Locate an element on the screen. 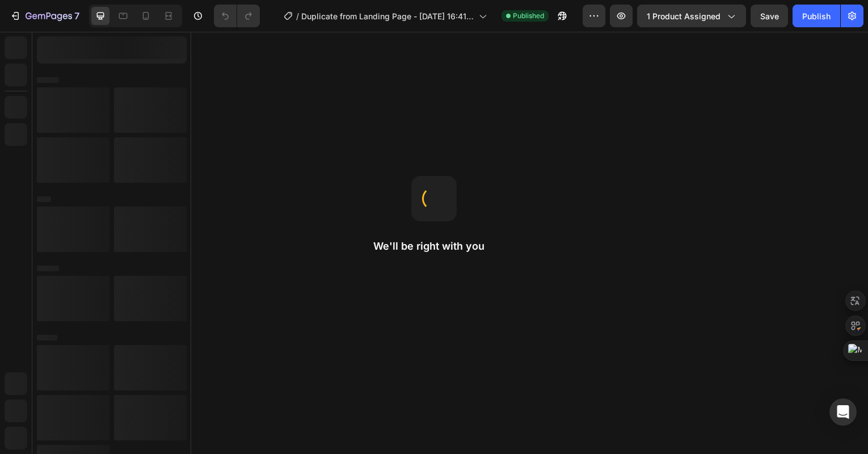 The image size is (868, 454). div: Open Intercom Messenger is located at coordinates (843, 412).